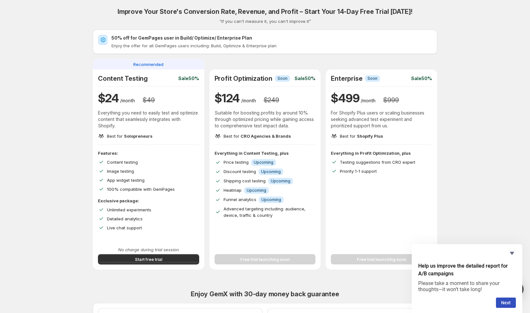 This screenshot has height=313, width=530. What do you see at coordinates (266, 136) in the screenshot?
I see `span: CRO Agencies & Brands` at bounding box center [266, 136].